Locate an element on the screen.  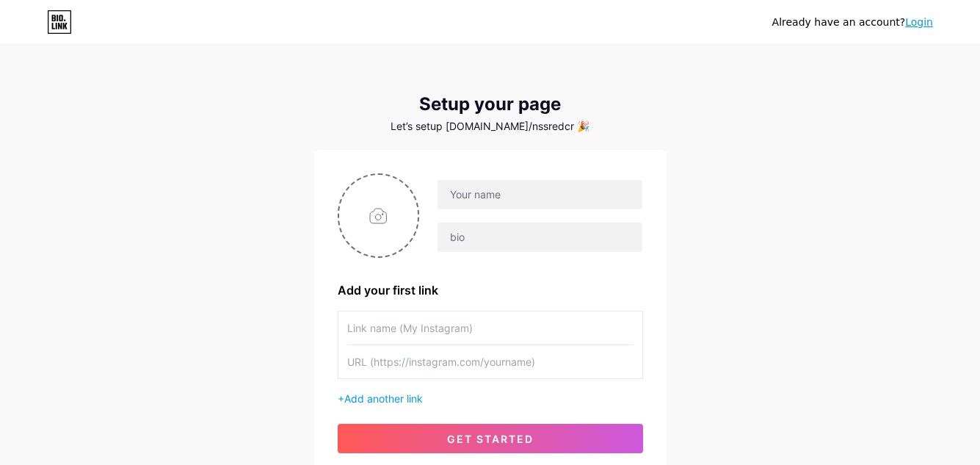
a: Login is located at coordinates (919, 23).